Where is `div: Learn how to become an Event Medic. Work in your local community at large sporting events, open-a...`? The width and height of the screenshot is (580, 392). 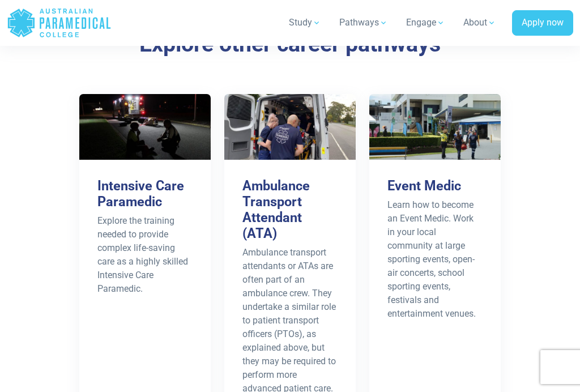 div: Learn how to become an Event Medic. Work in your local community at large sporting events, open-a... is located at coordinates (435, 259).